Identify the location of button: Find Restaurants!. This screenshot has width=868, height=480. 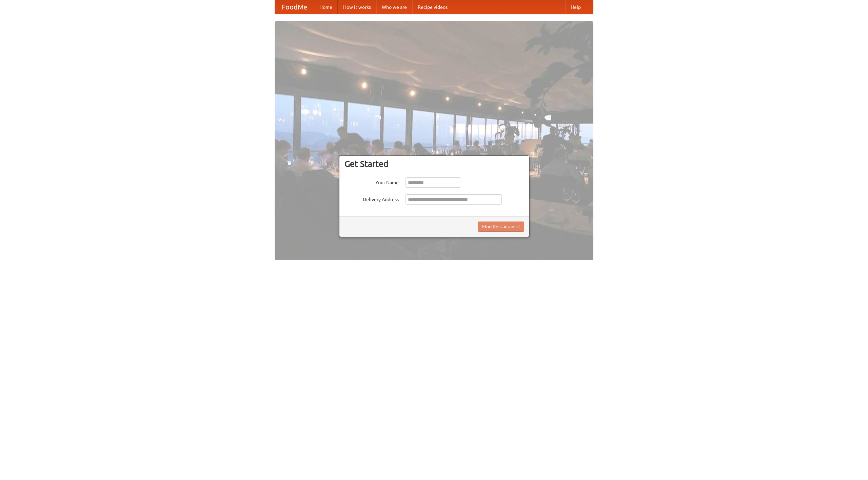
(501, 227).